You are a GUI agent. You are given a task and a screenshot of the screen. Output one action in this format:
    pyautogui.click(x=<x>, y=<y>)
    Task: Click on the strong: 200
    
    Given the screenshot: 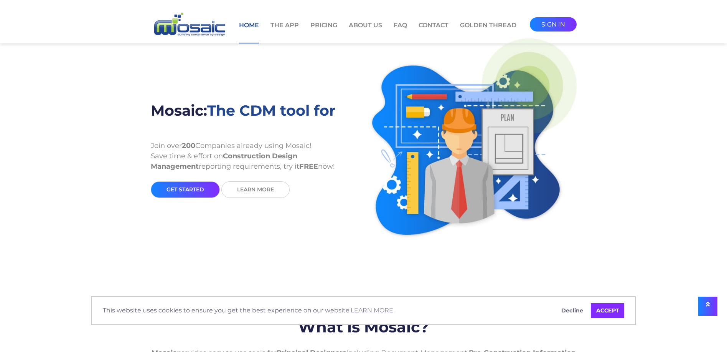 What is the action you would take?
    pyautogui.click(x=188, y=145)
    